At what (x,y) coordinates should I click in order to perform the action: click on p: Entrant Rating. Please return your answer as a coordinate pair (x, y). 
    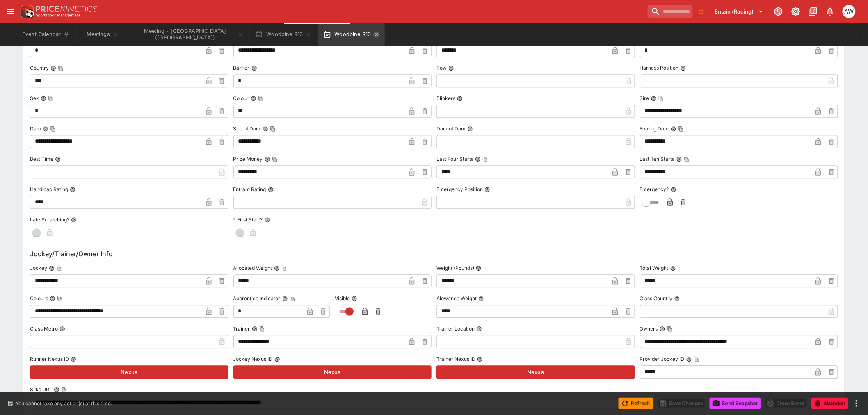
    Looking at the image, I should click on (250, 189).